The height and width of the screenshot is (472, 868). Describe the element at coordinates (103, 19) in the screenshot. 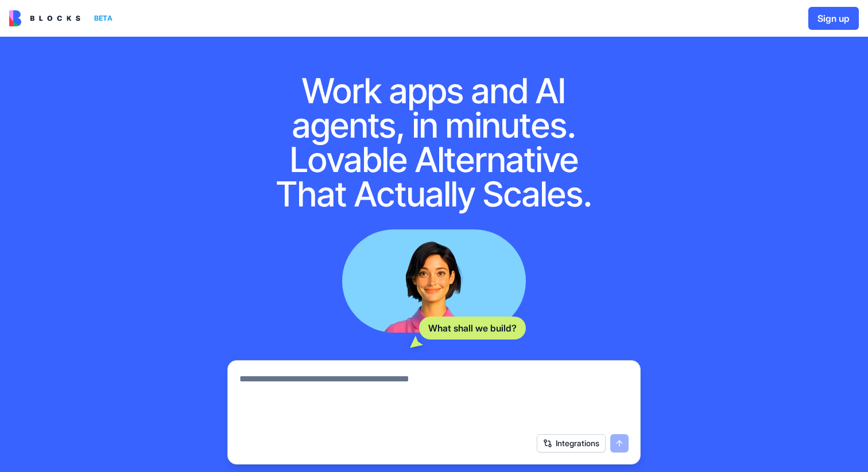

I see `div: BETA` at that location.